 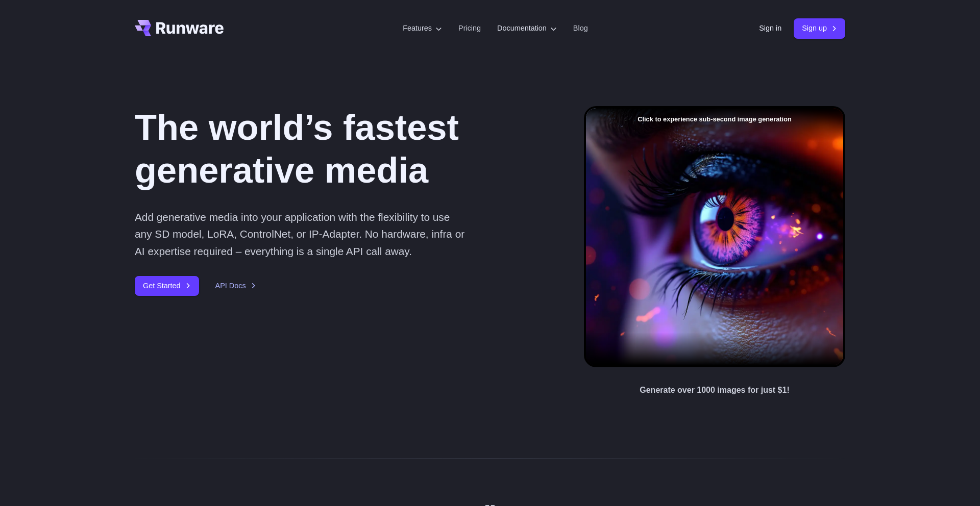 I want to click on label: Documentation, so click(x=527, y=28).